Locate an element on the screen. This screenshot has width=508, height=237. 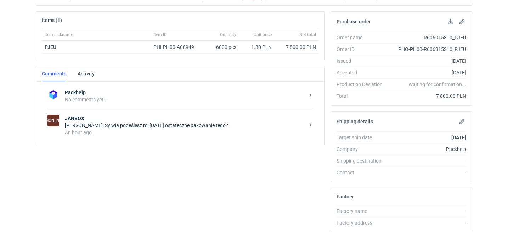
div: Shipping destination is located at coordinates (363, 161).